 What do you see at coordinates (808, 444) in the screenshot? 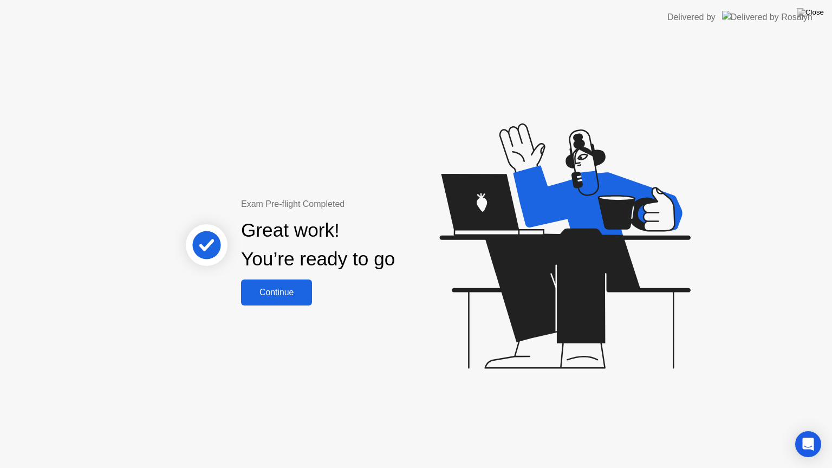
I see `div: Open Intercom Messenger` at bounding box center [808, 444].